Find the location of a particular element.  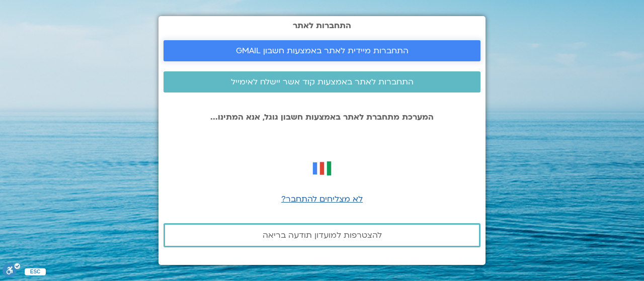

p: המערכת מתחברת לאתר באמצעות חשבון גוגל, אנא המתינו... is located at coordinates (322, 117).